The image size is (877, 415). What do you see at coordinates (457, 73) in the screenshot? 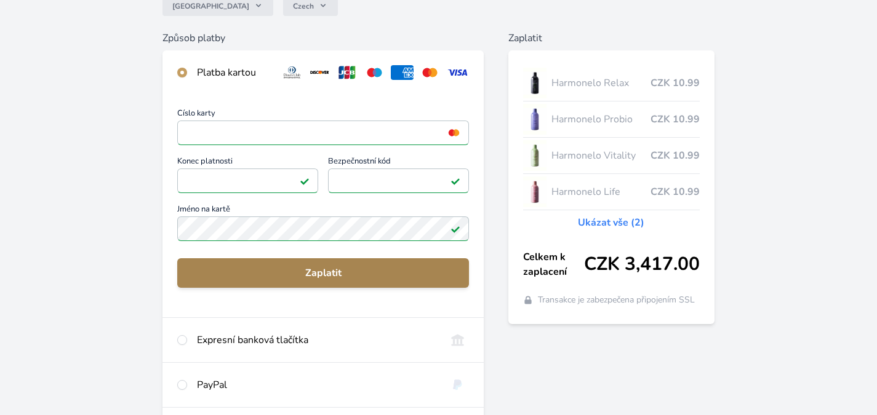
I see `img: visa.svg` at bounding box center [457, 73].